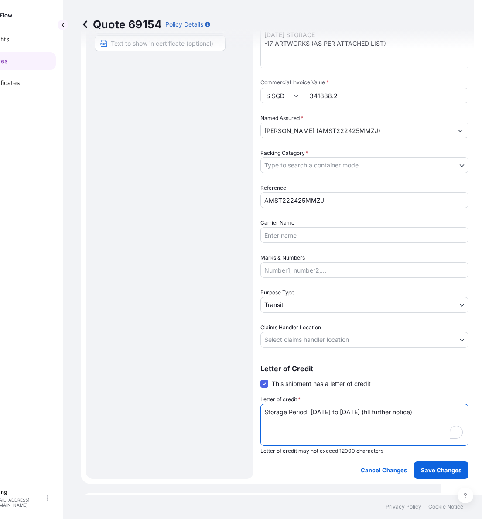 This screenshot has height=519, width=482. What do you see at coordinates (364, 451) in the screenshot?
I see `p: Letter of credit may not exceed 12000 characters` at bounding box center [364, 451].